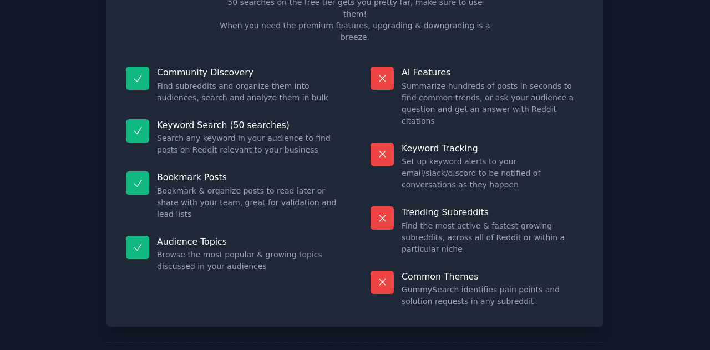  Describe the element at coordinates (493, 148) in the screenshot. I see `p: Keyword Tracking` at that location.